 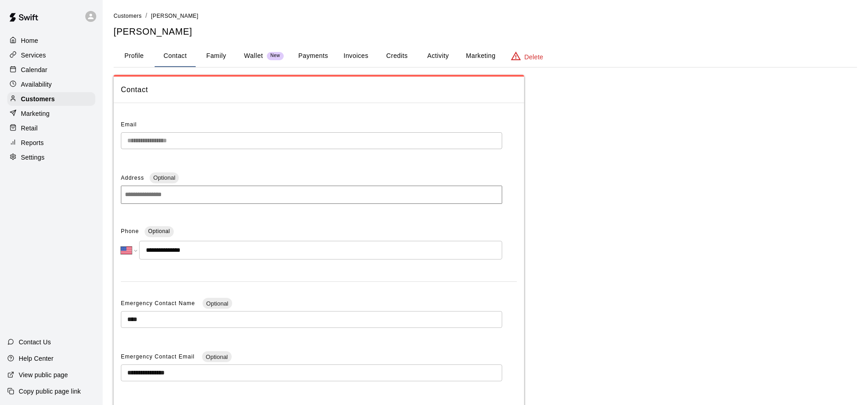 What do you see at coordinates (51, 70) in the screenshot?
I see `div: Calendar` at bounding box center [51, 70].